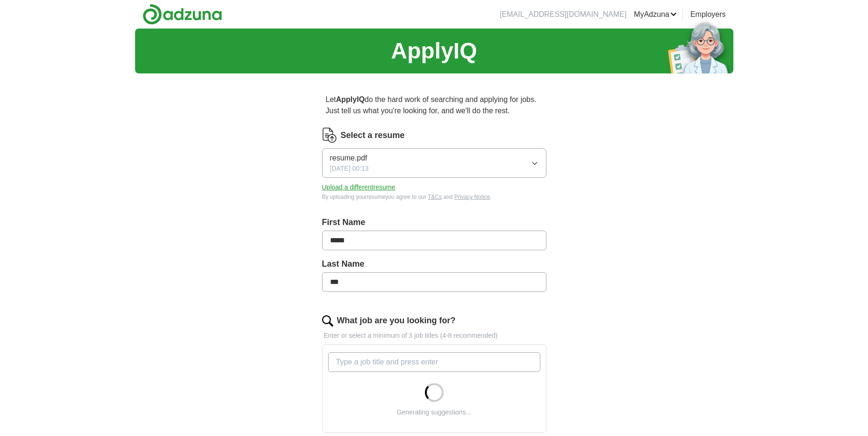  I want to click on div: By uploading your resume you agree to our and ., so click(434, 197).